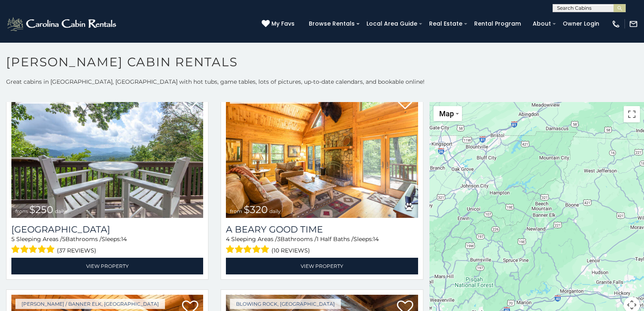  What do you see at coordinates (322, 153) in the screenshot?
I see `a: A Beary Good Time from $320 daily` at bounding box center [322, 153].